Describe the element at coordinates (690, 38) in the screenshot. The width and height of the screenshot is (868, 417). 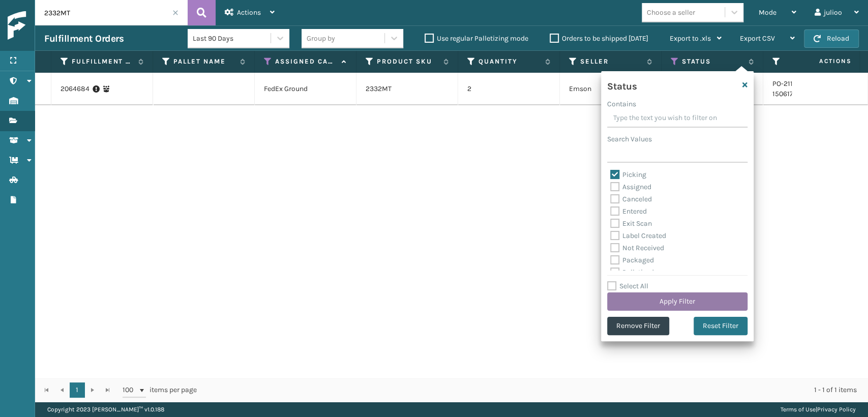
I see `span: Export to .xls` at that location.